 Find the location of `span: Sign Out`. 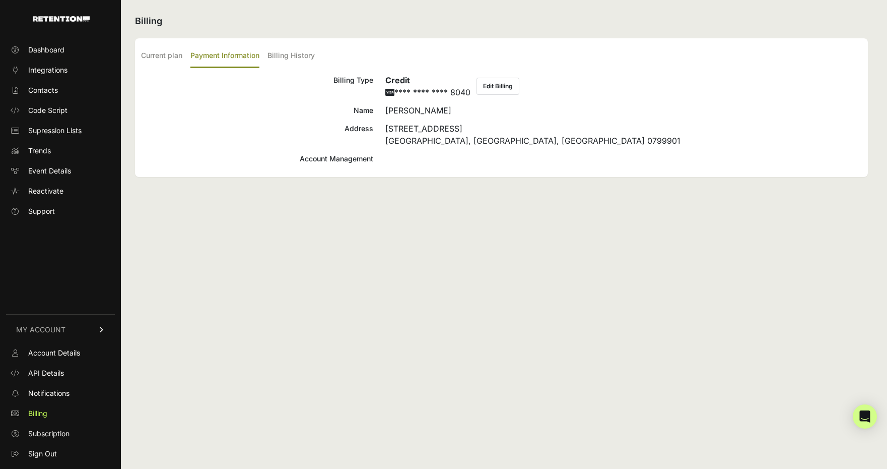

span: Sign Out is located at coordinates (42, 454).